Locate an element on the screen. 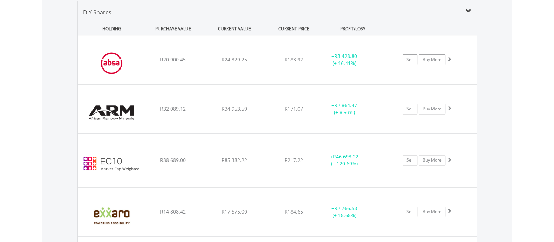  div: + (+ 8.93%) is located at coordinates (345, 109).